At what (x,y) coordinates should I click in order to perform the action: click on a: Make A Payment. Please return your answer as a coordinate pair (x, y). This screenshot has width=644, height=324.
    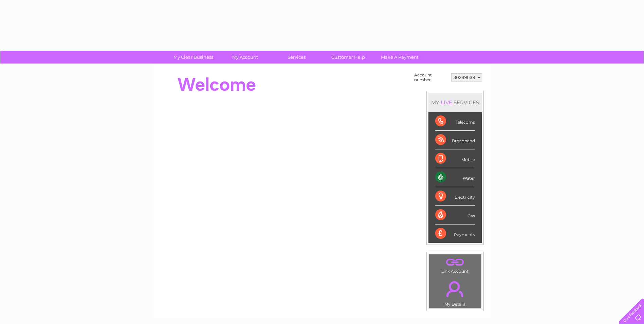
    Looking at the image, I should click on (400, 57).